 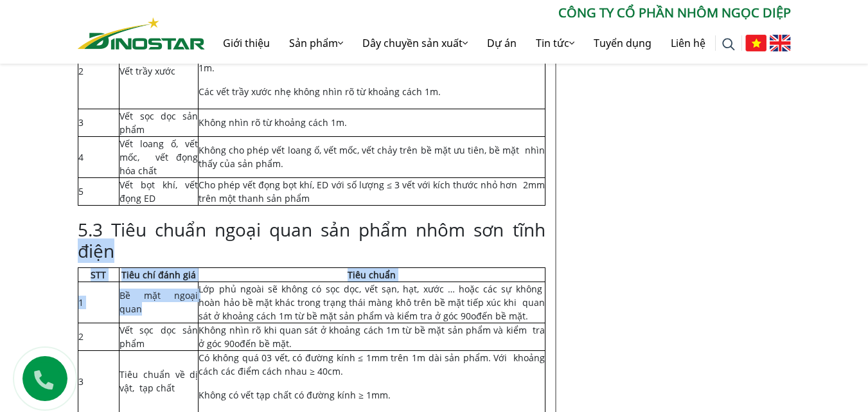 What do you see at coordinates (502, 43) in the screenshot?
I see `a: Dự án` at bounding box center [502, 43].